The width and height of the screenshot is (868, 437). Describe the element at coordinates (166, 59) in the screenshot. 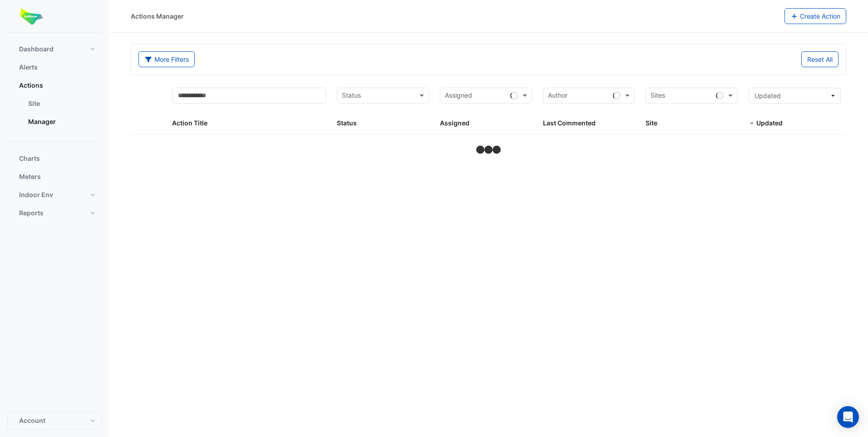

I see `button: More Filters` at that location.